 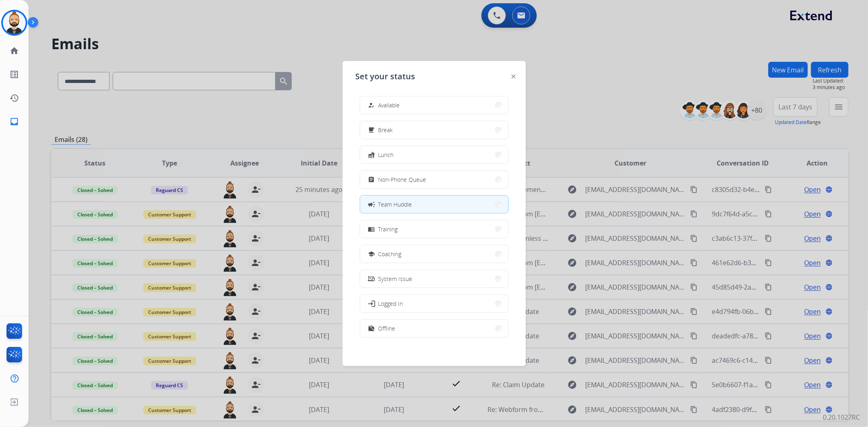 What do you see at coordinates (387, 328) in the screenshot?
I see `span: Offline` at bounding box center [387, 328].